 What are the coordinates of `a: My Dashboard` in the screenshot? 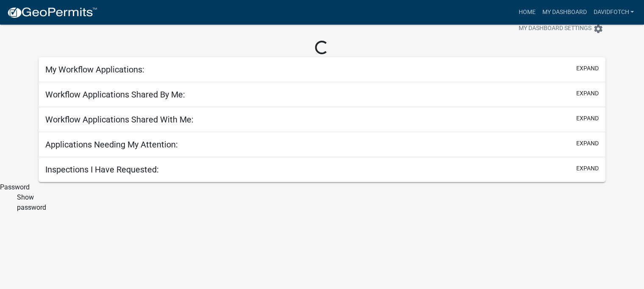 It's located at (564, 13).